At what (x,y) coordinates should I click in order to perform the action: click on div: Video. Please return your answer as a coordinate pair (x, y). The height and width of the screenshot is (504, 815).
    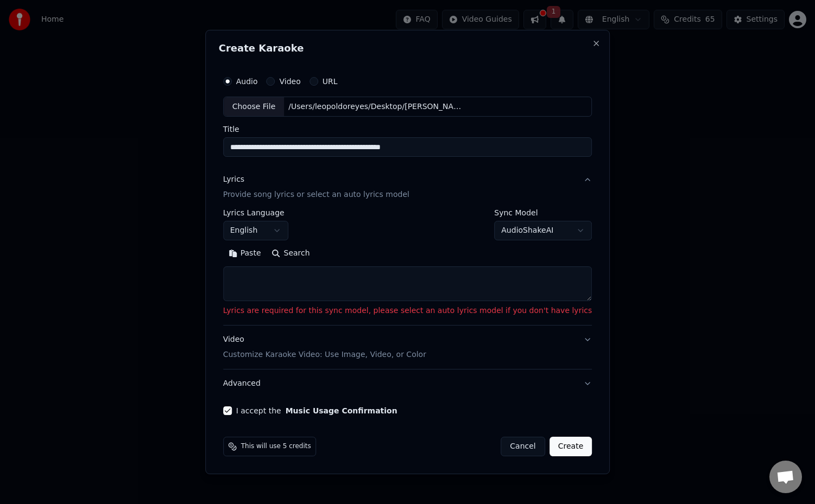
    Looking at the image, I should click on (325, 347).